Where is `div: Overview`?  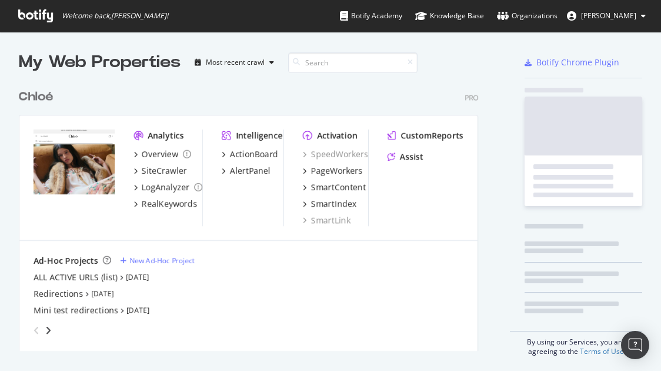 div: Overview is located at coordinates (160, 154).